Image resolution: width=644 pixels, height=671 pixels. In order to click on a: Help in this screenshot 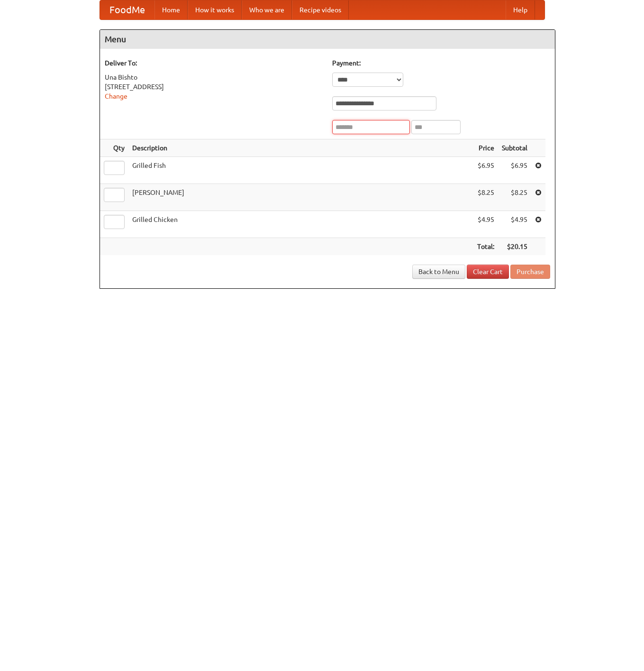, I will do `click(520, 10)`.